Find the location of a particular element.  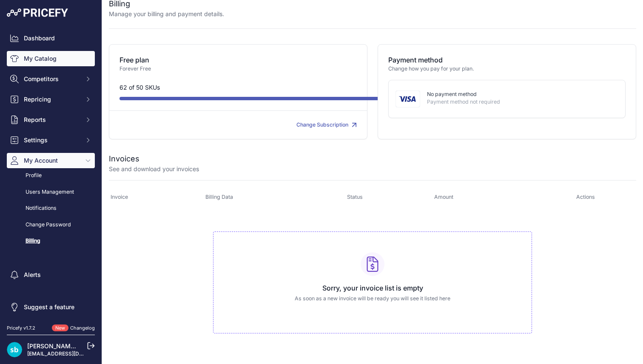

a: Alerts is located at coordinates (51, 275).